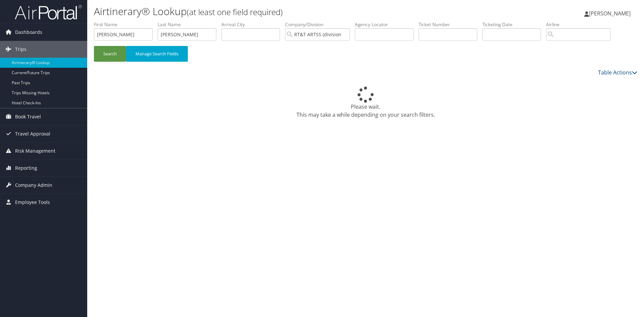 The image size is (644, 317). What do you see at coordinates (514, 25) in the screenshot?
I see `label: Ticketing Date` at bounding box center [514, 25].